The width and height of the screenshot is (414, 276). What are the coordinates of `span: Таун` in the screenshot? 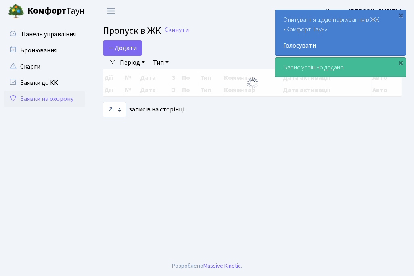 It's located at (56, 11).